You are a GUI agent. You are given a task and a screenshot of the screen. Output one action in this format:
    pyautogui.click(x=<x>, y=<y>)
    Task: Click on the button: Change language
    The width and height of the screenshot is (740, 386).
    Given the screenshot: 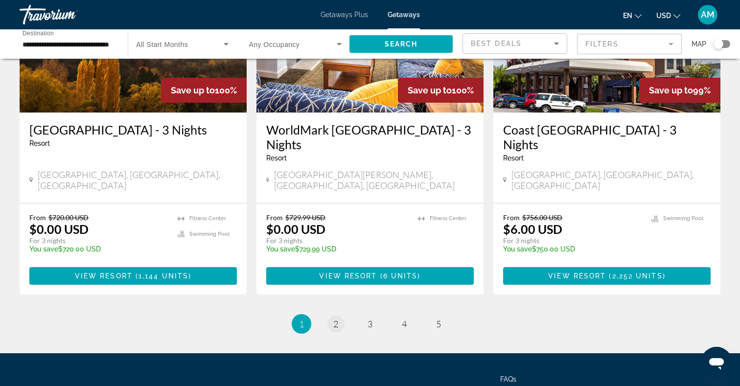 What is the action you would take?
    pyautogui.click(x=632, y=15)
    